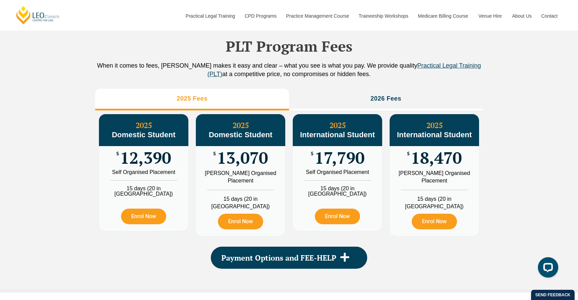 The width and height of the screenshot is (578, 300). Describe the element at coordinates (549, 16) in the screenshot. I see `a: Contact` at that location.